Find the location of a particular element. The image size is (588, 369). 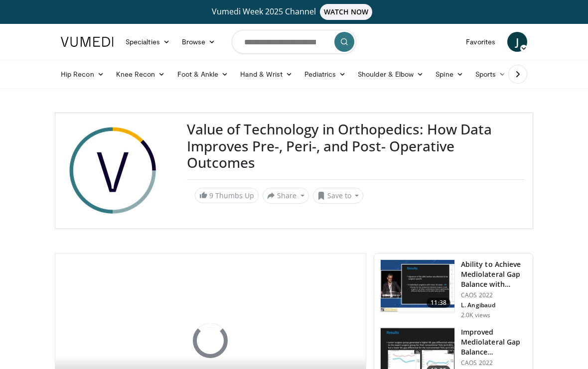

a: J is located at coordinates (517, 42).